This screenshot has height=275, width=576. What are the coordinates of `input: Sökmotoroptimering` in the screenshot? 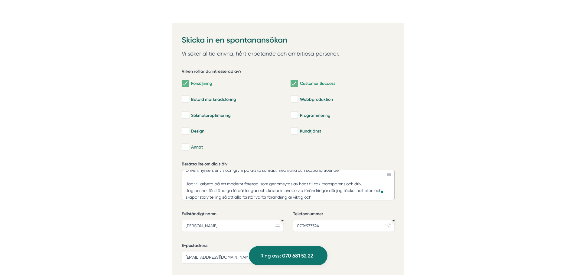 It's located at (185, 116).